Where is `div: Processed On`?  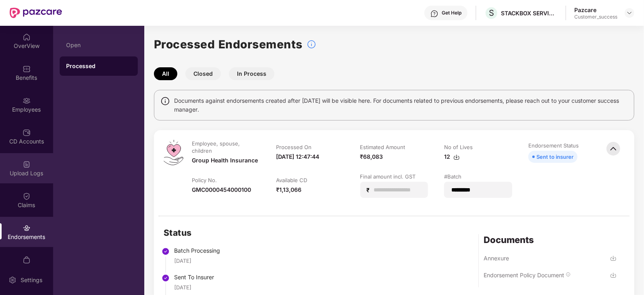 div: Processed On is located at coordinates (294, 147).